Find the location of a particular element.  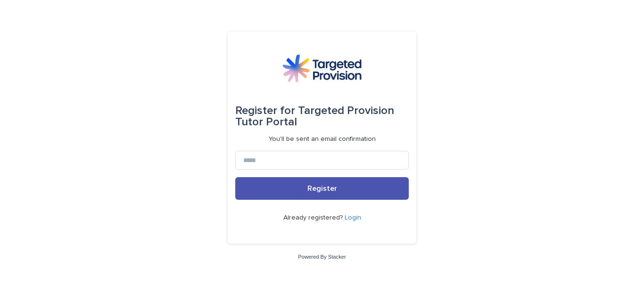

a: Login is located at coordinates (353, 218).